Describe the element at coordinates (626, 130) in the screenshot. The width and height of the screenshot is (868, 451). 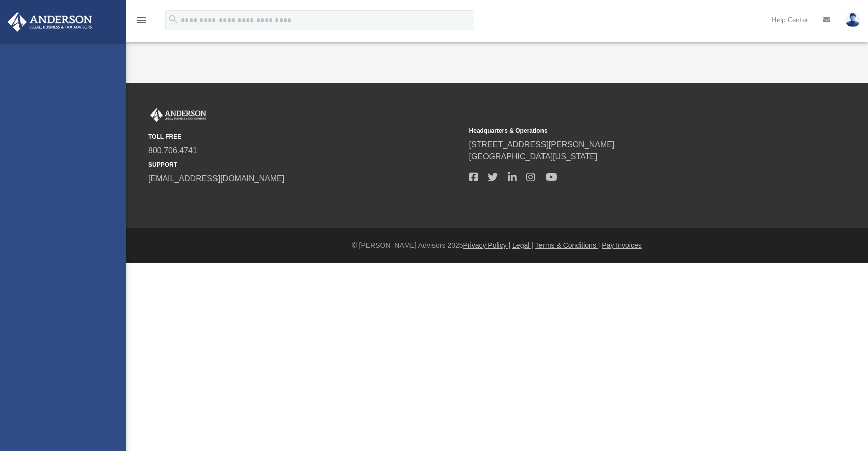
I see `small: Headquarters & Operations` at that location.